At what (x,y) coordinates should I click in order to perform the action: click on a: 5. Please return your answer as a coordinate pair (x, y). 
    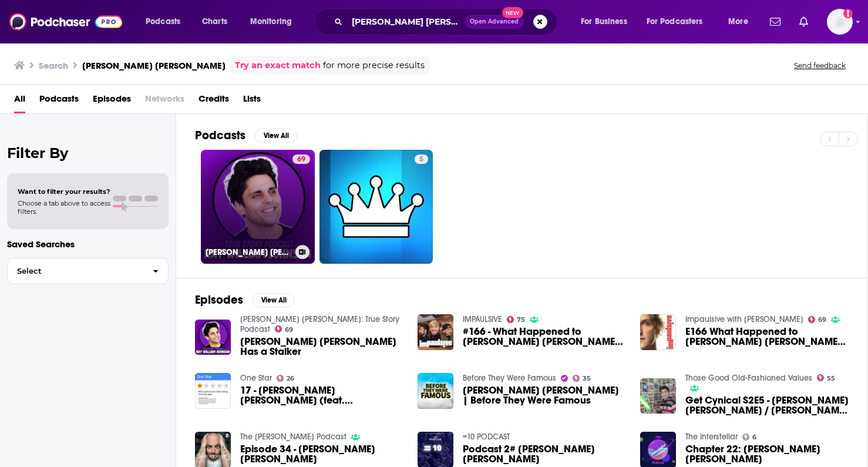
    Looking at the image, I should click on (377, 207).